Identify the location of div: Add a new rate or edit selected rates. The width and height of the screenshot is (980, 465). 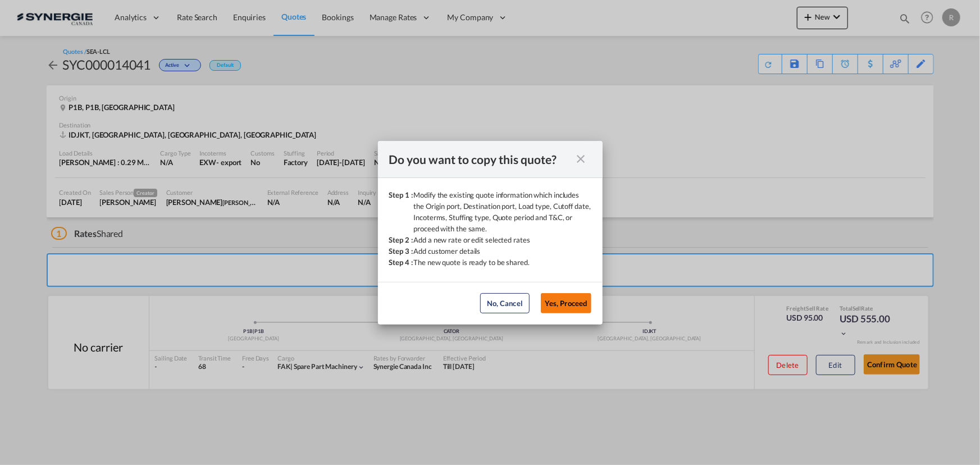
(472, 239).